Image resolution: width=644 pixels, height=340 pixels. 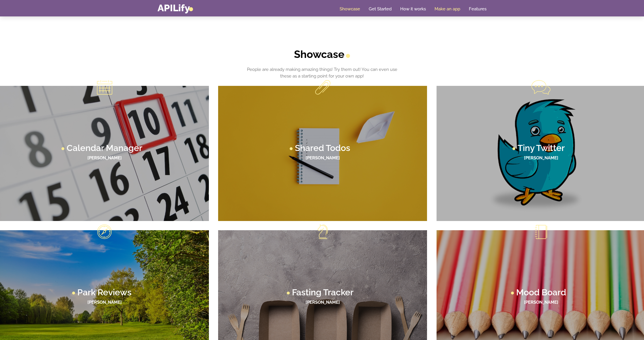 I want to click on a: How it works, so click(x=413, y=9).